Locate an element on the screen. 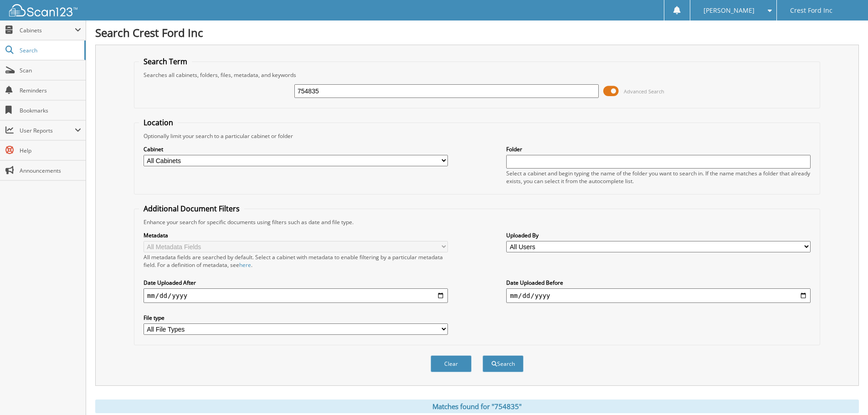 This screenshot has width=868, height=415. h1: Search Crest Ford Inc is located at coordinates (477, 32).